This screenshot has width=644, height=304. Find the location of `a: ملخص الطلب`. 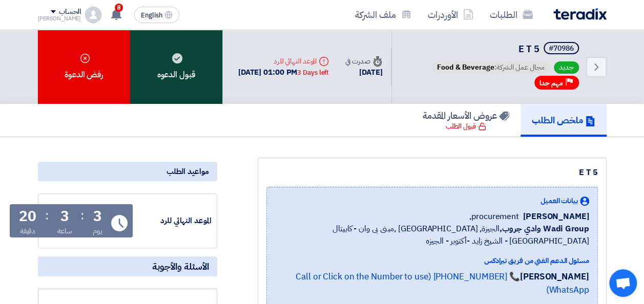

a: ملخص الطلب is located at coordinates (564, 120).